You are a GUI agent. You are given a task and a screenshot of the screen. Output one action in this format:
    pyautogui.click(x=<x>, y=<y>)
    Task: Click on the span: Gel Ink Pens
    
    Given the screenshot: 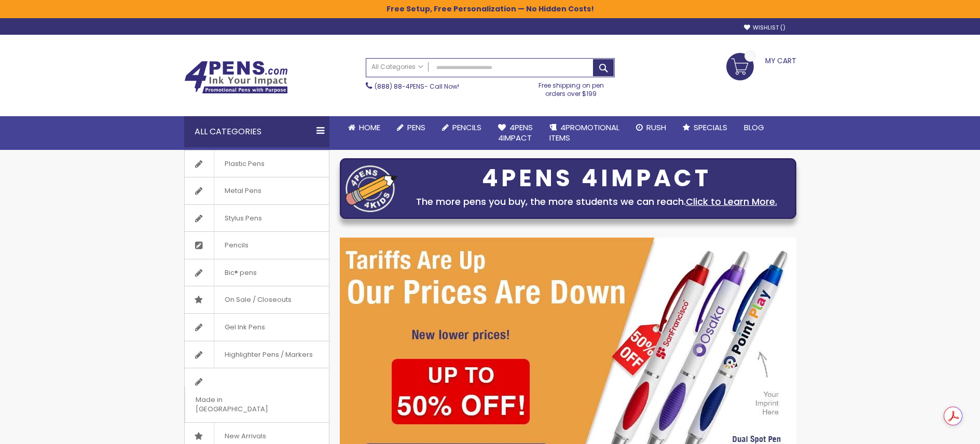 What is the action you would take?
    pyautogui.click(x=244, y=327)
    